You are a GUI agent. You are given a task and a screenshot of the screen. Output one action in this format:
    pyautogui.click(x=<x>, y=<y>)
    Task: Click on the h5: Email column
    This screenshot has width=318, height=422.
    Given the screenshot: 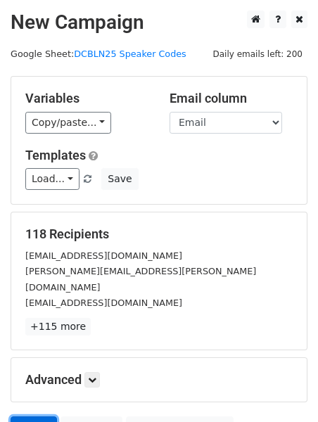 What is the action you would take?
    pyautogui.click(x=231, y=98)
    